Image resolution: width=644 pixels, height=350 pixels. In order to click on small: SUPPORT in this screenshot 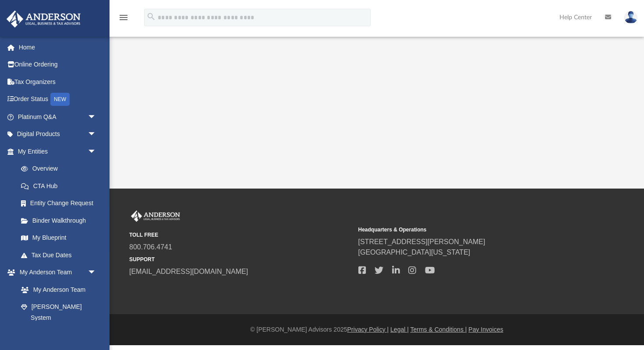, I will do `click(240, 259)`.